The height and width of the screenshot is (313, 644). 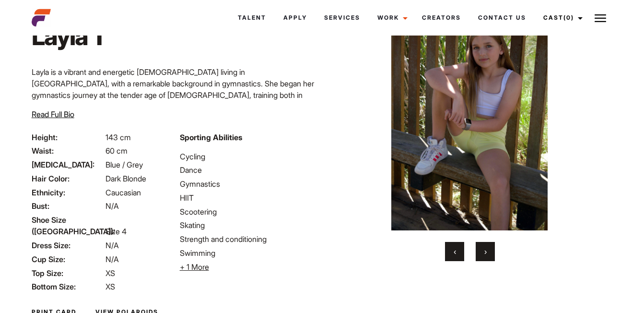 What do you see at coordinates (561, 18) in the screenshot?
I see `a: Cast(0)` at bounding box center [561, 18].